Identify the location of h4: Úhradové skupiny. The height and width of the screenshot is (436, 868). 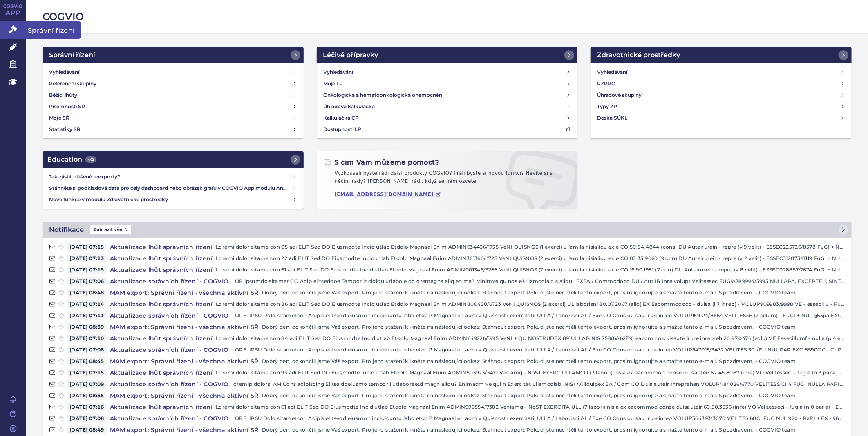
(619, 95).